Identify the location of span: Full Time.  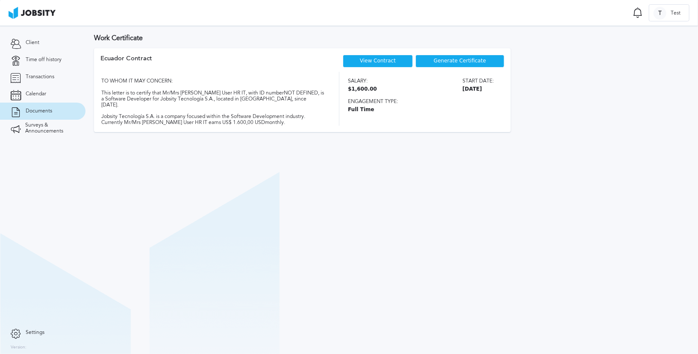
(421, 110).